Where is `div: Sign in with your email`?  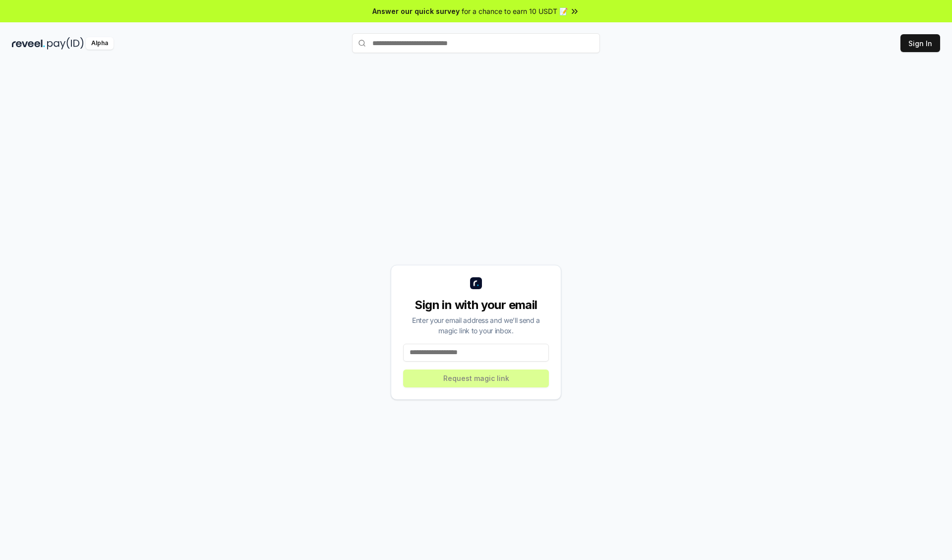
div: Sign in with your email is located at coordinates (476, 305).